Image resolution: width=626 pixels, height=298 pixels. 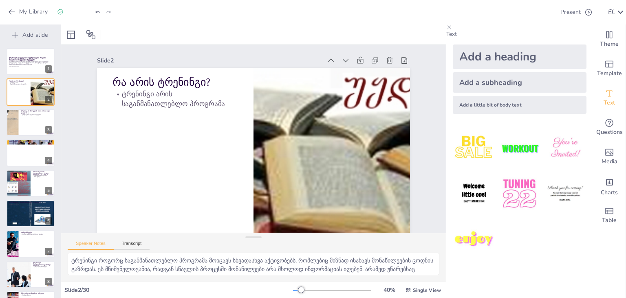 What do you see at coordinates (609, 132) in the screenshot?
I see `span: Questions` at bounding box center [609, 132].